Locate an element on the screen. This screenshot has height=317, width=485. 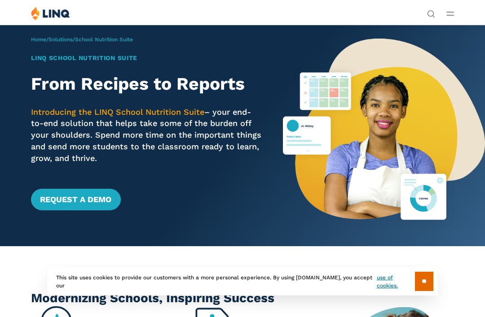
span: School Nutrition Suite is located at coordinates (104, 39).